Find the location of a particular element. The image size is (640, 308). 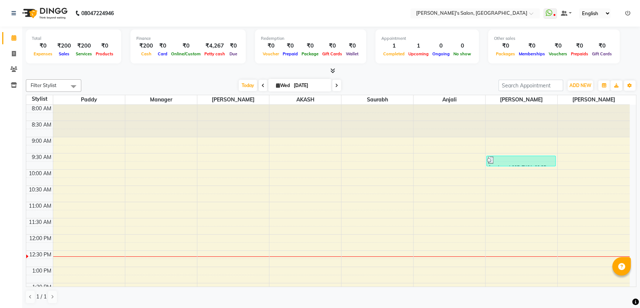

div: 12:30 PM is located at coordinates (40, 255).